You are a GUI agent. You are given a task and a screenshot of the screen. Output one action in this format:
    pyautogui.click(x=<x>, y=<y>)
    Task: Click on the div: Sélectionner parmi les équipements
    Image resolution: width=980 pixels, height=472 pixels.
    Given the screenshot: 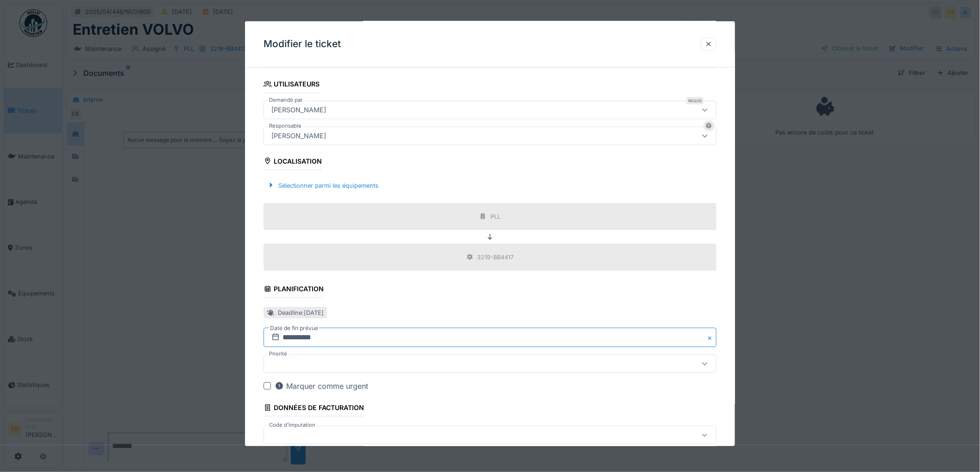 What is the action you would take?
    pyautogui.click(x=323, y=185)
    